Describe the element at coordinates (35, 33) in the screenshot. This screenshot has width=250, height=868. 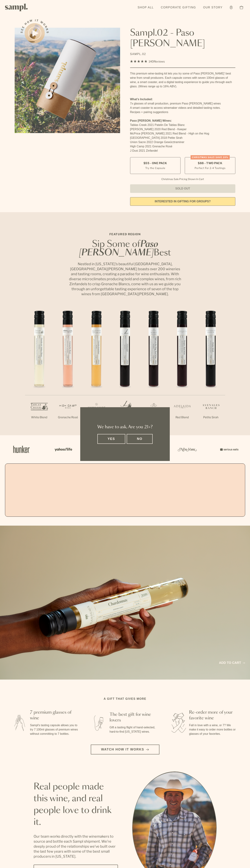
I see `button: See how it works` at that location.